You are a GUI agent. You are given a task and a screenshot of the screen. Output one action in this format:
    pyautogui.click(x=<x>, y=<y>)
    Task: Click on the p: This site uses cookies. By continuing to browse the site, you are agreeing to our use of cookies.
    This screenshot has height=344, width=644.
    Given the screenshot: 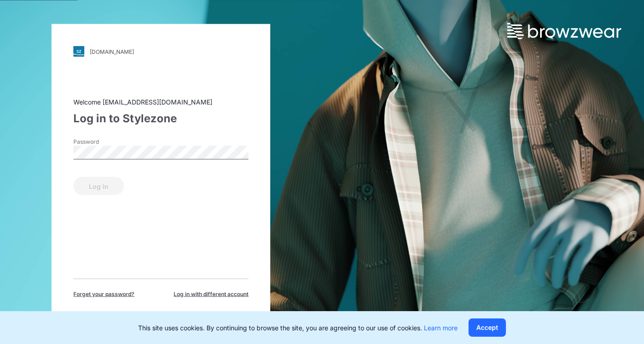 What is the action you would take?
    pyautogui.click(x=298, y=328)
    